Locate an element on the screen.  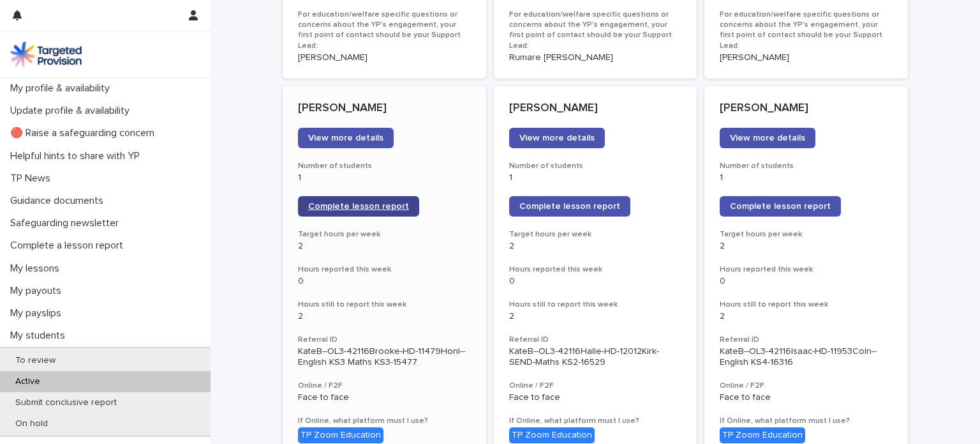
p: Guidance documents is located at coordinates (59, 201).